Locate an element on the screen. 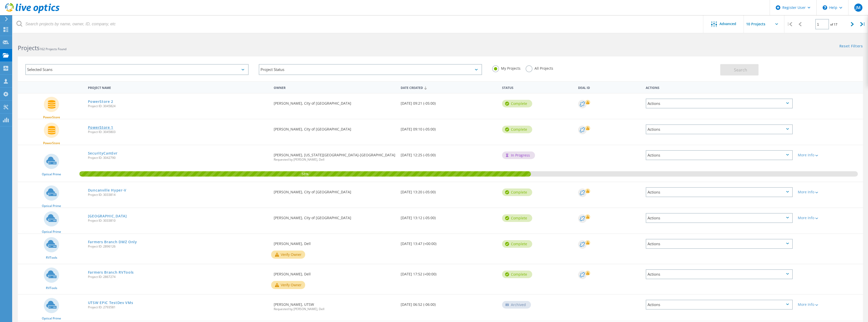 This screenshot has width=868, height=322. span: Project ID: 3045803 is located at coordinates (178, 132).